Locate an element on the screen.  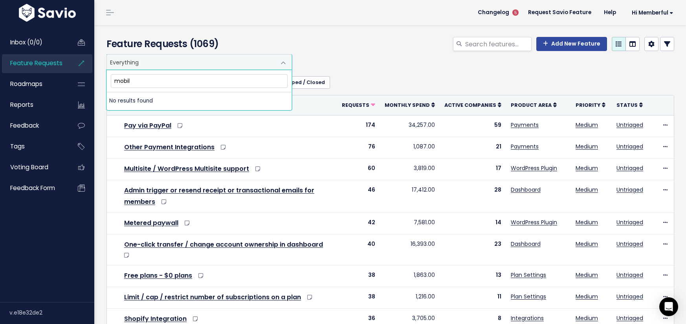
a: Monthly spend is located at coordinates (410, 105).